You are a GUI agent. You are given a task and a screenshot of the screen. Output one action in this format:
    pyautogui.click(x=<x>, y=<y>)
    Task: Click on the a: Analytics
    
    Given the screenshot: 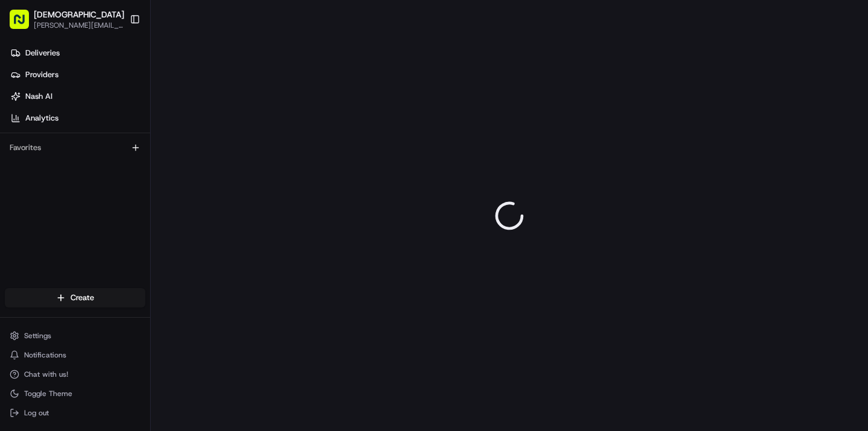 What is the action you would take?
    pyautogui.click(x=77, y=118)
    